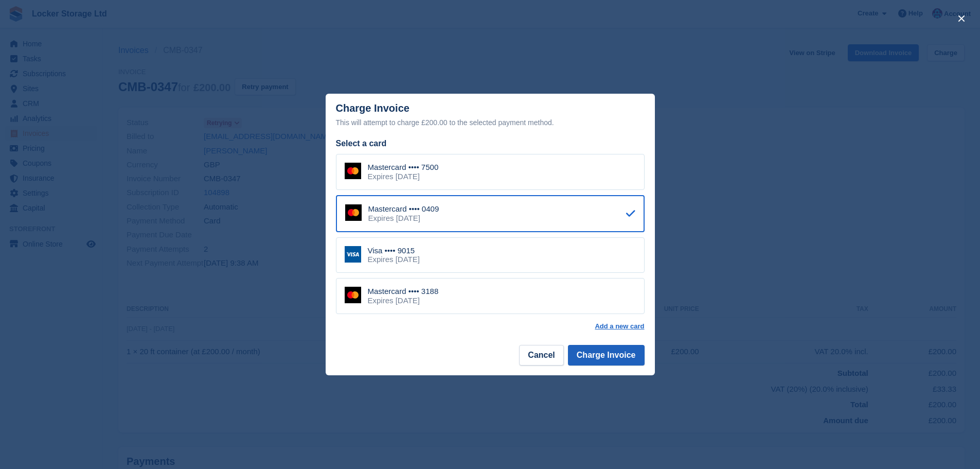  I want to click on button: Cancel, so click(541, 356).